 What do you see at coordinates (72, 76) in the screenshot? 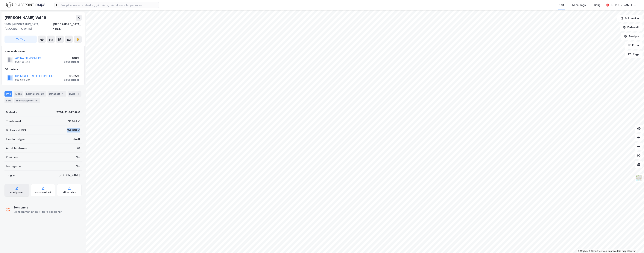
I see `div: 93.65%` at bounding box center [72, 76].